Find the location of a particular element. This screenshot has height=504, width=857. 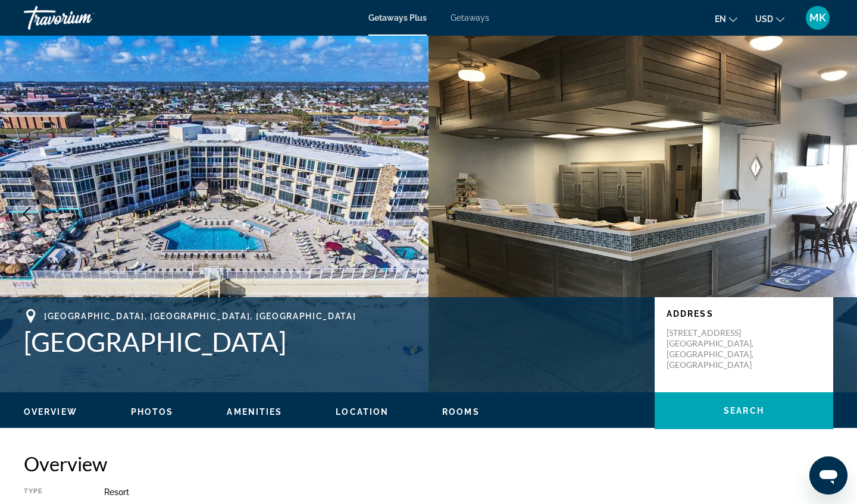

p: Address is located at coordinates (744, 314).